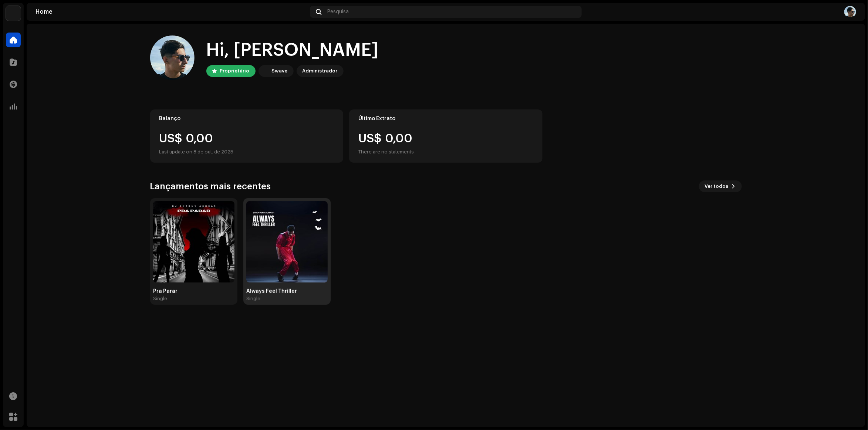 The image size is (868, 430). What do you see at coordinates (246, 136) in the screenshot?
I see `re-o-card-value: Balanço` at bounding box center [246, 136].